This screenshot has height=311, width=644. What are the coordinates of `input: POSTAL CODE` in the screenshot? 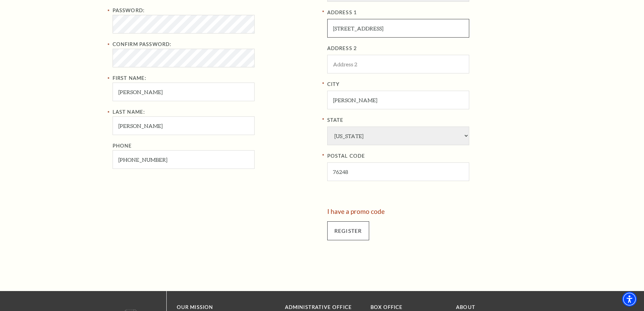 It's located at (398, 171).